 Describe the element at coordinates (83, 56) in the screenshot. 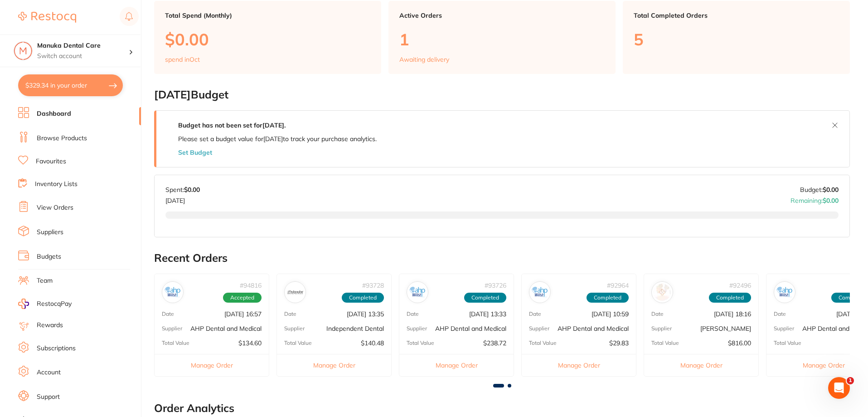

I see `p: Switch account` at that location.